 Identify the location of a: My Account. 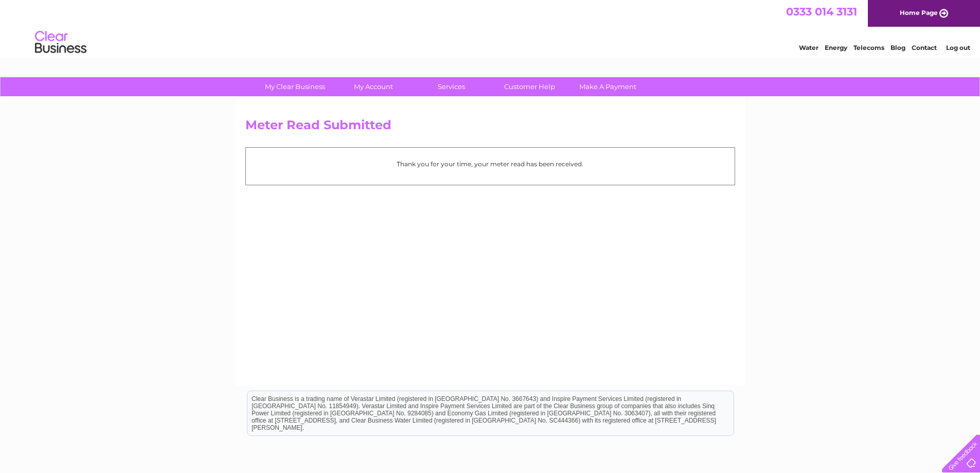
(373, 87).